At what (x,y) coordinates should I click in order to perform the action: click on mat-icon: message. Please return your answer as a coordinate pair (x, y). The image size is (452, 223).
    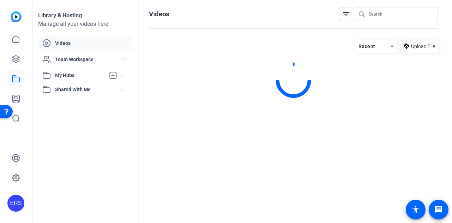
    Looking at the image, I should click on (439, 209).